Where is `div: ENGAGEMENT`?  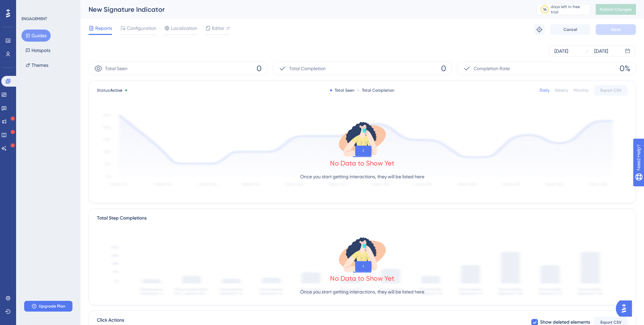 div: ENGAGEMENT is located at coordinates (34, 19).